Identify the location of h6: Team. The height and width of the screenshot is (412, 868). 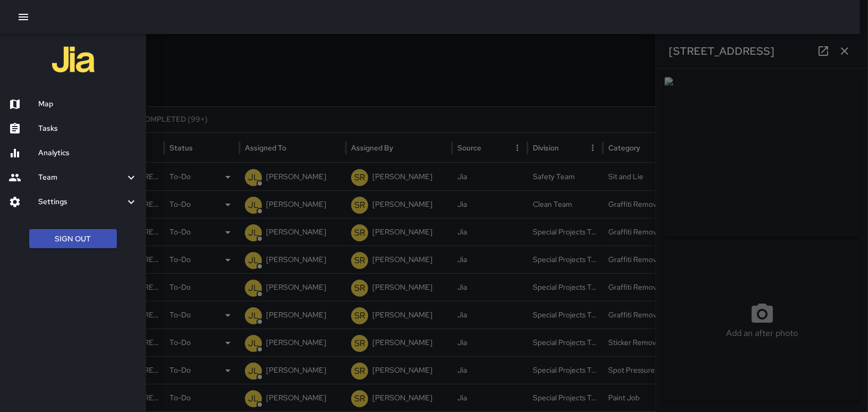
(81, 177).